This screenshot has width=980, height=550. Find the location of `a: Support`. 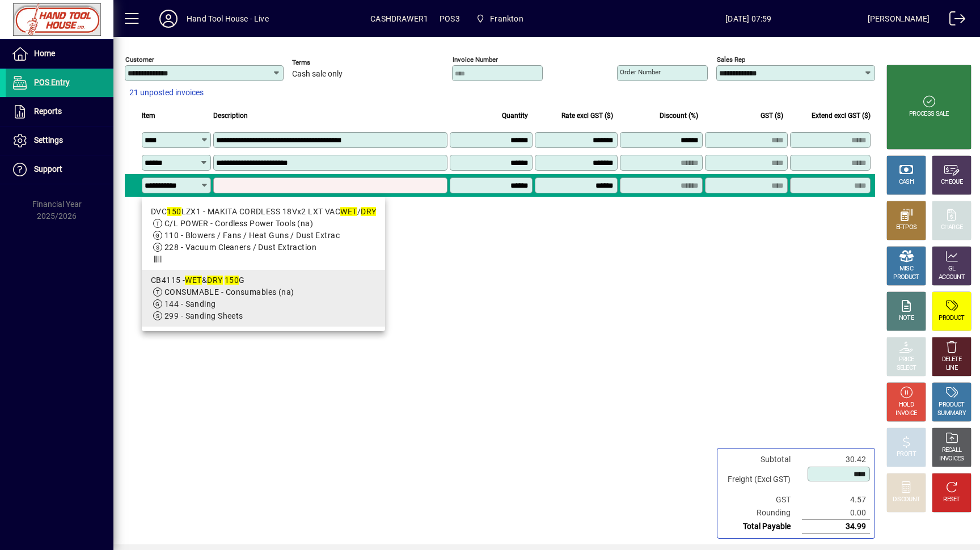

a: Support is located at coordinates (60, 170).